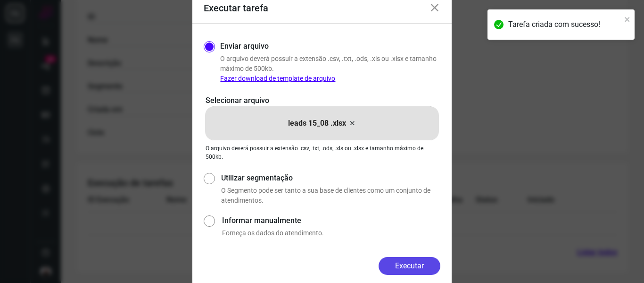  Describe the element at coordinates (627, 19) in the screenshot. I see `button: close` at that location.